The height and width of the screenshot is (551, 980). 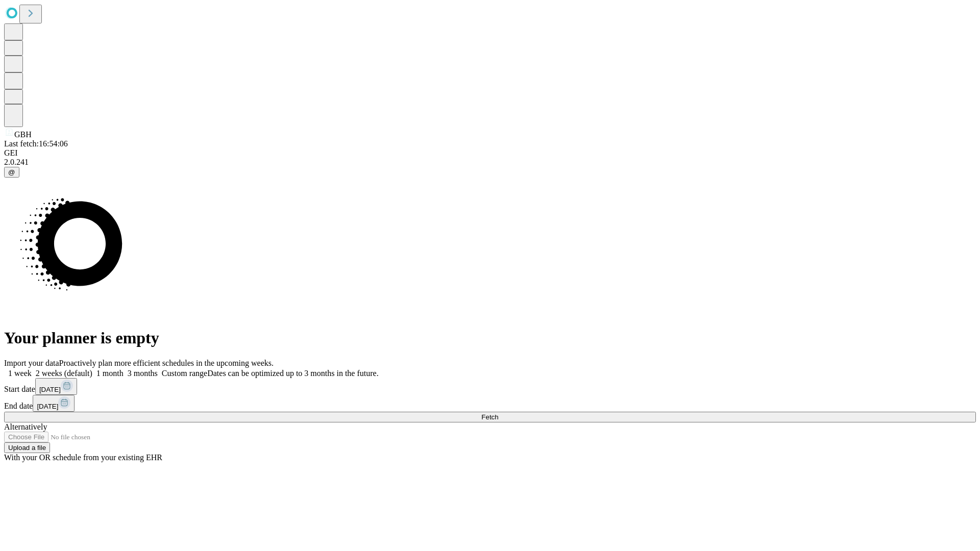 What do you see at coordinates (64, 373) in the screenshot?
I see `span: 2 weeks (default)` at bounding box center [64, 373].